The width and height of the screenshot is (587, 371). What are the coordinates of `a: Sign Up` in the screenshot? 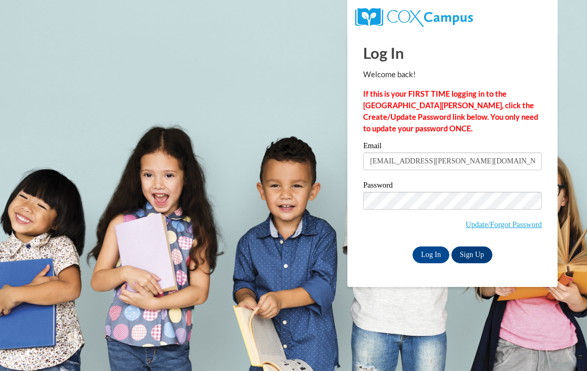 It's located at (472, 255).